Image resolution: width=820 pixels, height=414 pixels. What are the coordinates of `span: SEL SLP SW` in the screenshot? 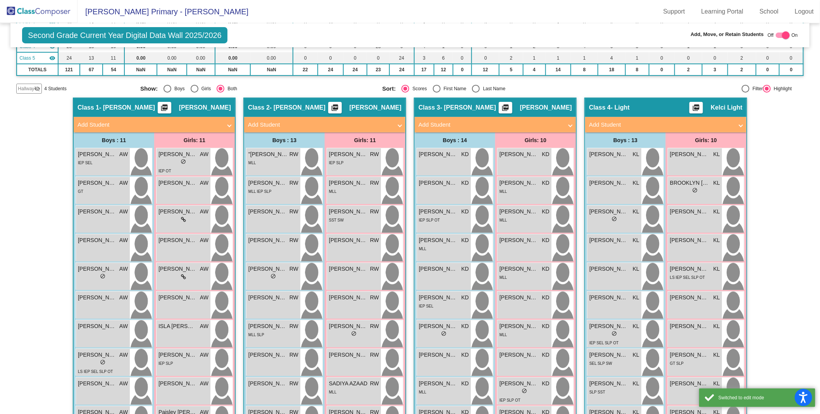 It's located at (601, 364).